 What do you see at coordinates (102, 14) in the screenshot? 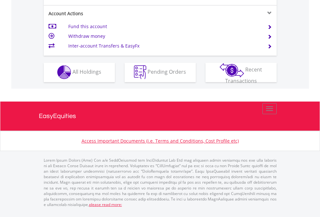
I see `div: Account Actions` at bounding box center [102, 14].